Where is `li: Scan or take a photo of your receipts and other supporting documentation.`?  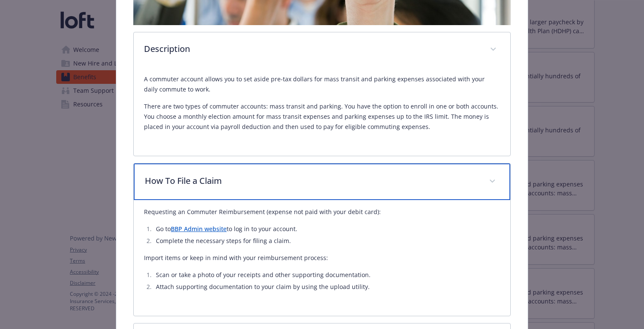 li: Scan or take a photo of your receipts and other supporting documentation. is located at coordinates (326, 275).